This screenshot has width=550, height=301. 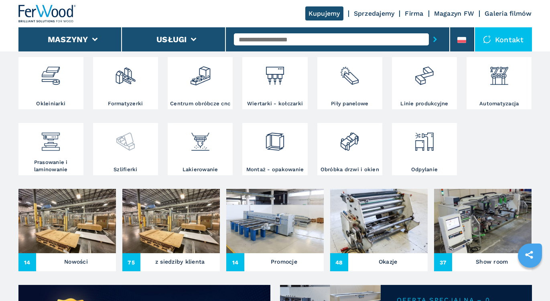 What do you see at coordinates (51, 166) in the screenshot?
I see `h3: Prasowanie i laminowanie` at bounding box center [51, 166].